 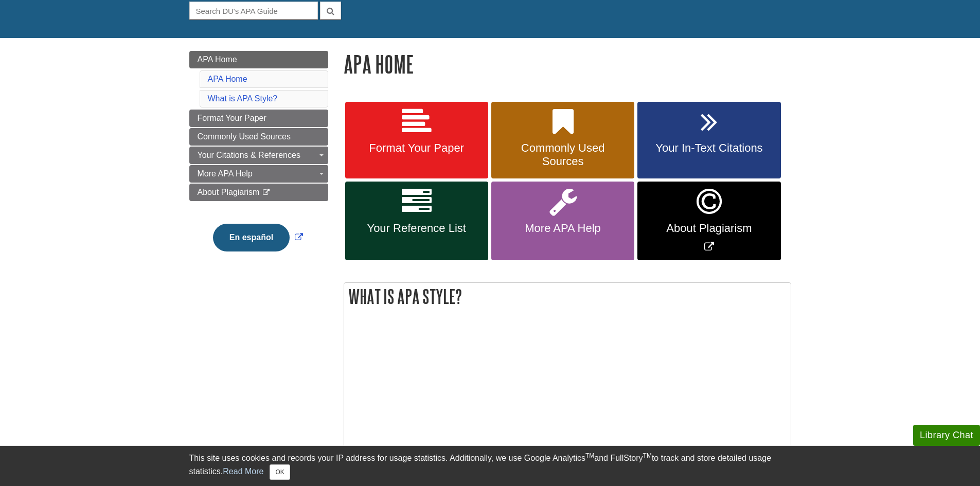 I want to click on a: Your Citations & References, so click(x=259, y=155).